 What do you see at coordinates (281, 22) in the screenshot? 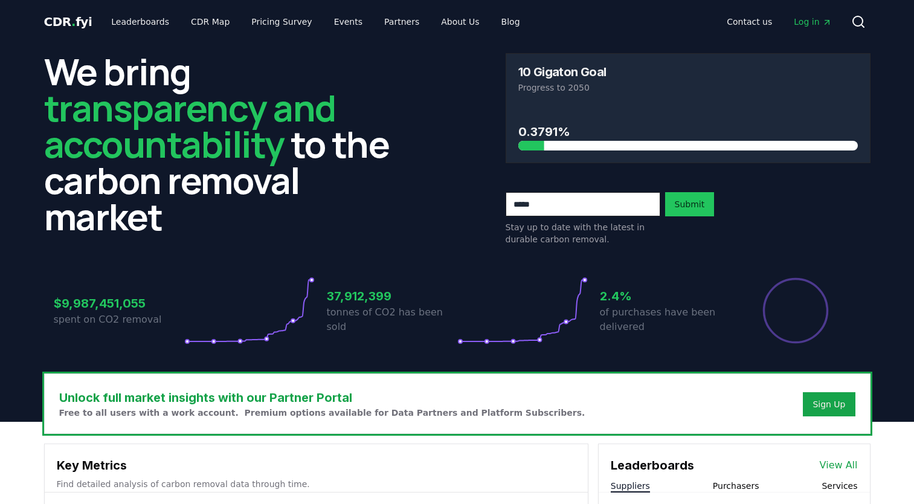
I see `a: Pricing Survey` at bounding box center [281, 22].